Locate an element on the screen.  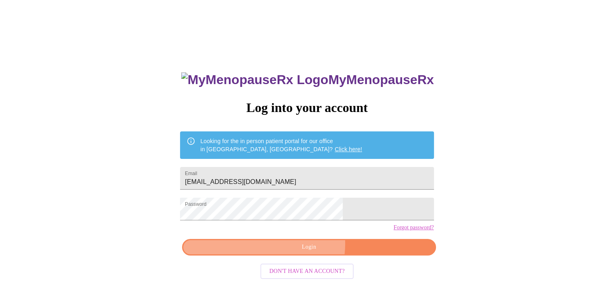
span: Login is located at coordinates (309, 247).